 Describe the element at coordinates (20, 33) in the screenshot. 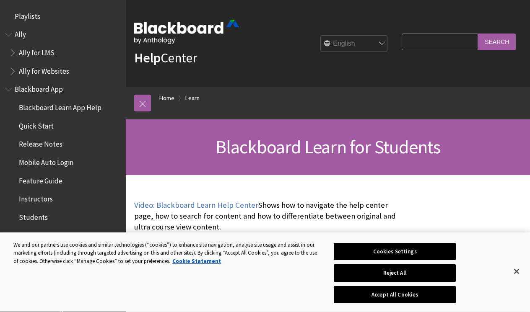

I see `span: Ally` at that location.